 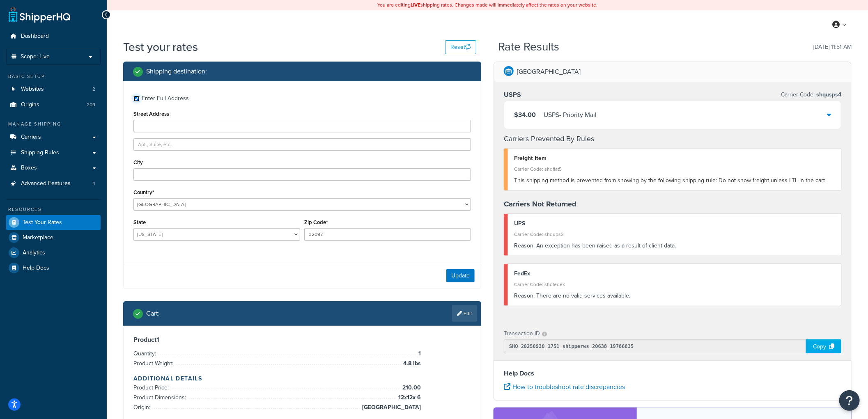 I want to click on span: 2, so click(x=94, y=89).